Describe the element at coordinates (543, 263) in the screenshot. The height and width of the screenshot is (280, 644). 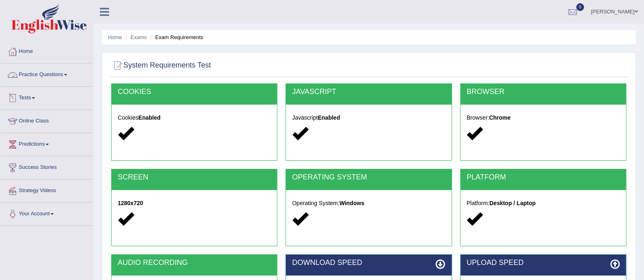
I see `h2: UPLOAD SPEED` at that location.